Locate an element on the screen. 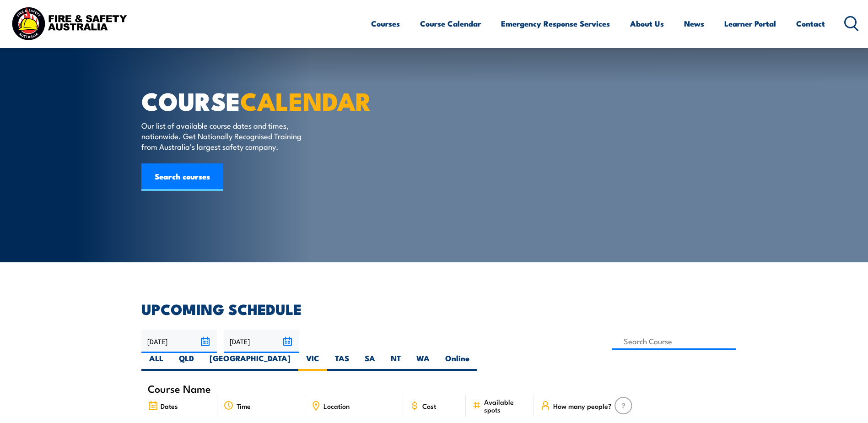 The height and width of the screenshot is (423, 868). h1: COURSE is located at coordinates (254, 101).